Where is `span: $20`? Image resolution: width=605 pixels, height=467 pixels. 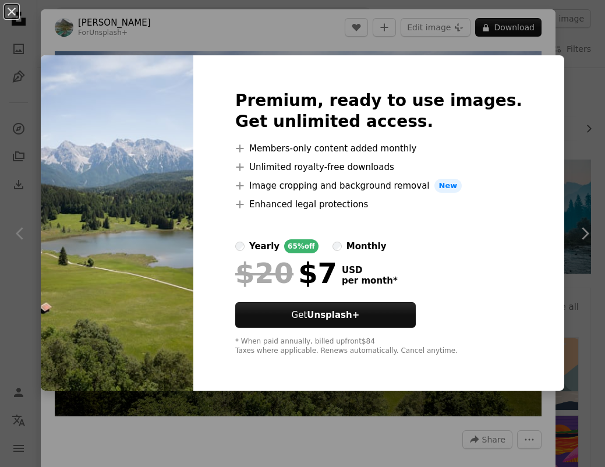 span: $20 is located at coordinates (264, 273).